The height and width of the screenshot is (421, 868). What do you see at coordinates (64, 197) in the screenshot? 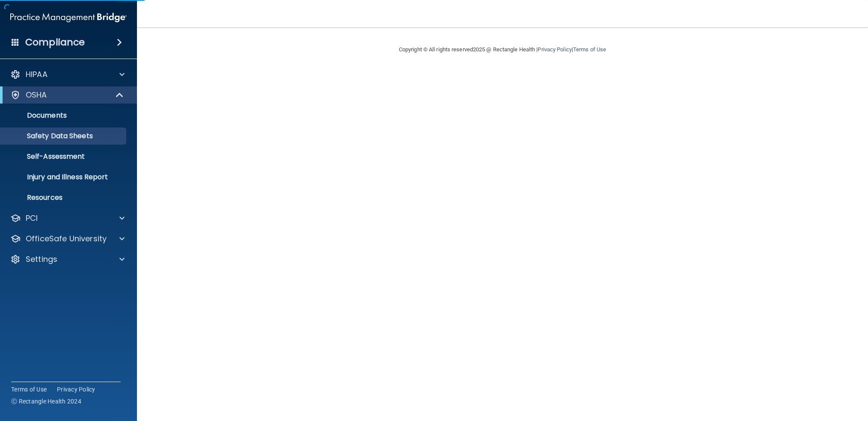
I see `p: Resources` at bounding box center [64, 197].